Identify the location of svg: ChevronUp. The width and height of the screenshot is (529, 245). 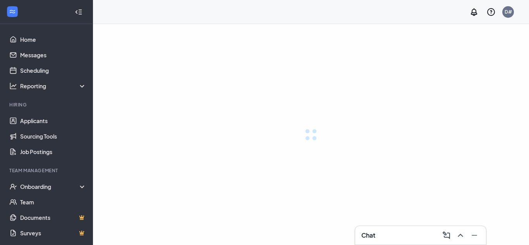
(460, 235).